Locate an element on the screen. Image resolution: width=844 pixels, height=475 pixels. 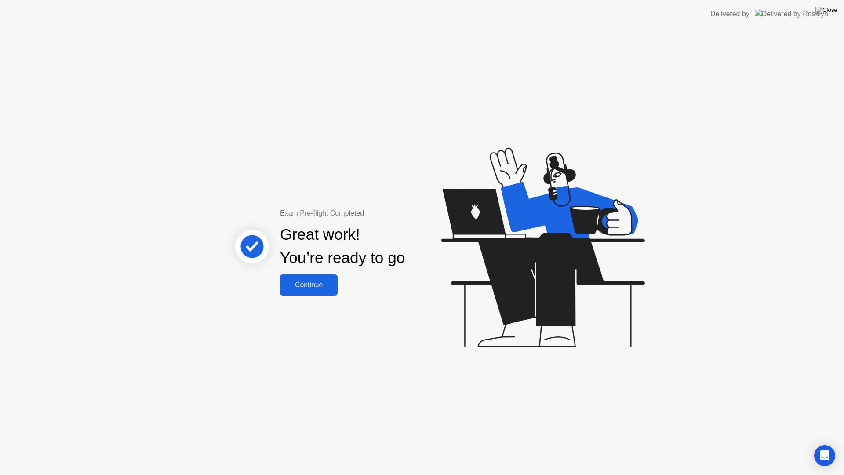
div: Exam Pre-flight Completed is located at coordinates (371, 213).